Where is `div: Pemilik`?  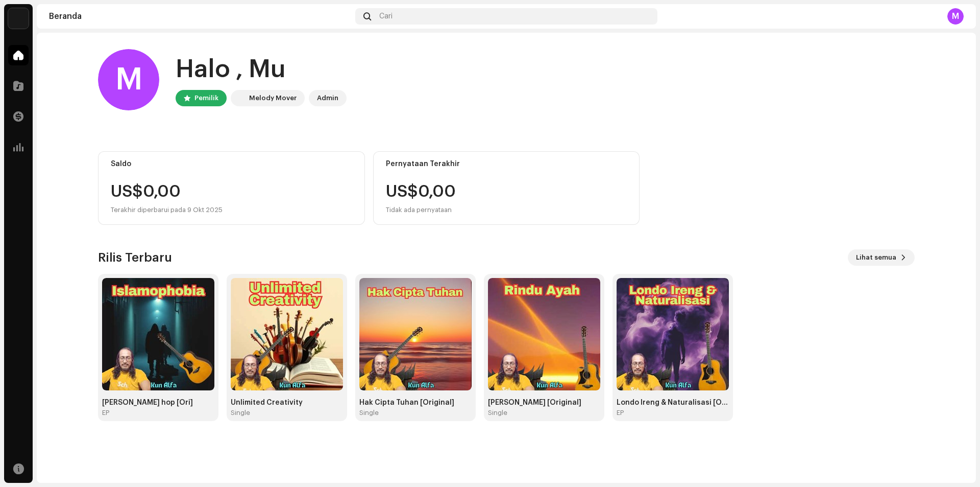 div: Pemilik is located at coordinates (206, 98).